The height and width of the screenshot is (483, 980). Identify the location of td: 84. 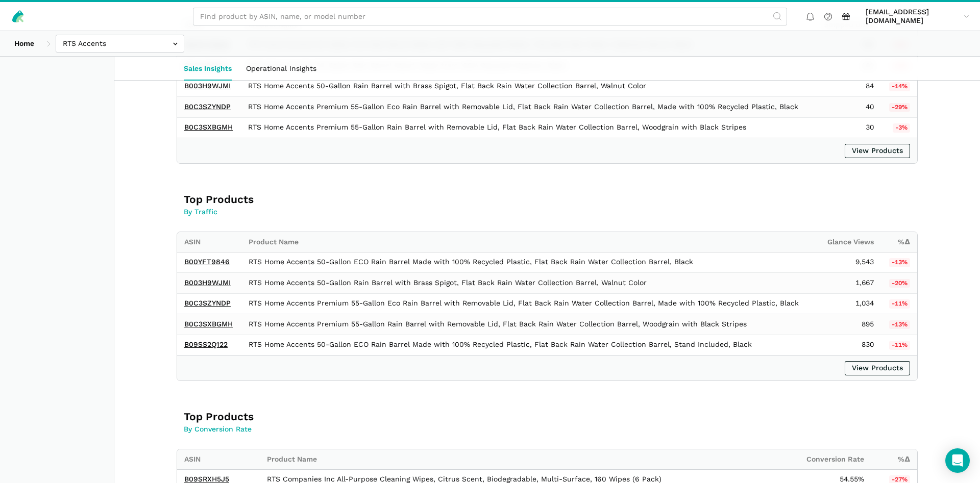
(848, 86).